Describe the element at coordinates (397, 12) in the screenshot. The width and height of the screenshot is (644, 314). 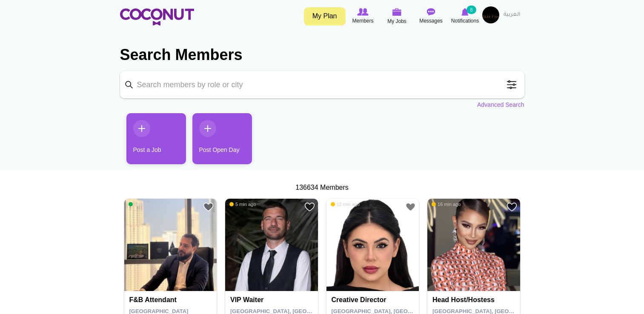
I see `img: My Jobs` at that location.